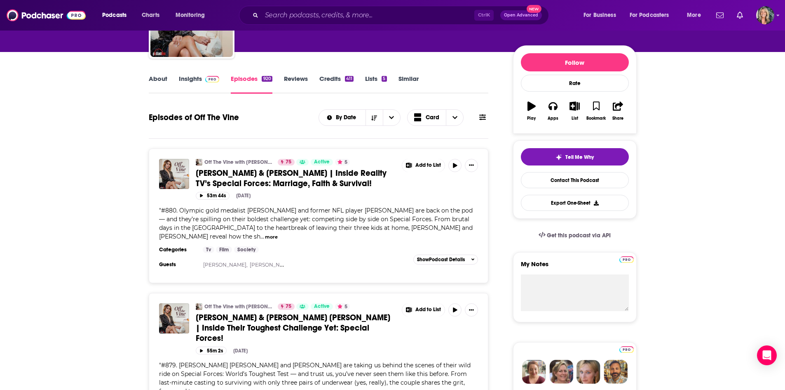 The width and height of the screenshot is (785, 390). I want to click on button: tell me why sparkleTell Me Why, so click(575, 157).